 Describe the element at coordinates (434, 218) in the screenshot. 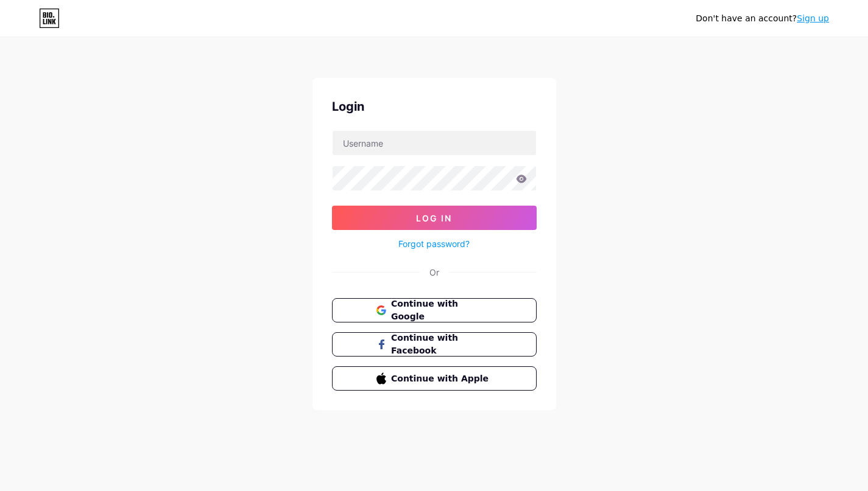

I see `span: Log In` at that location.